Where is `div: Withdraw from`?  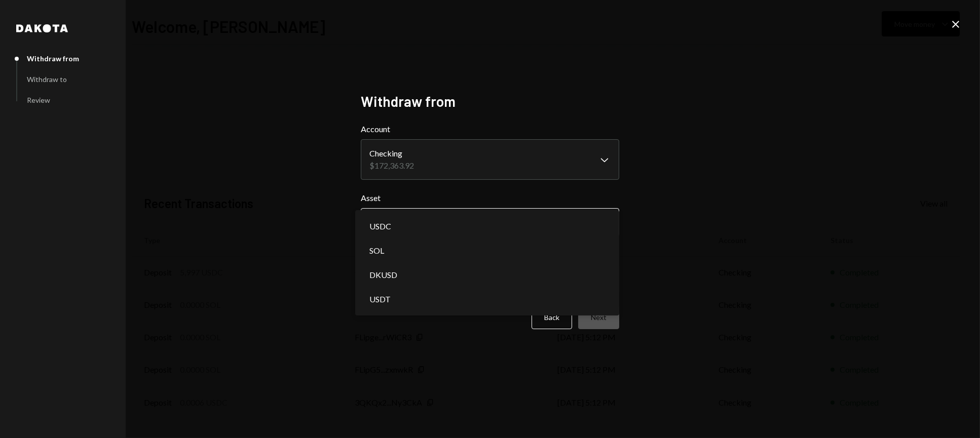 div: Withdraw from is located at coordinates (53, 58).